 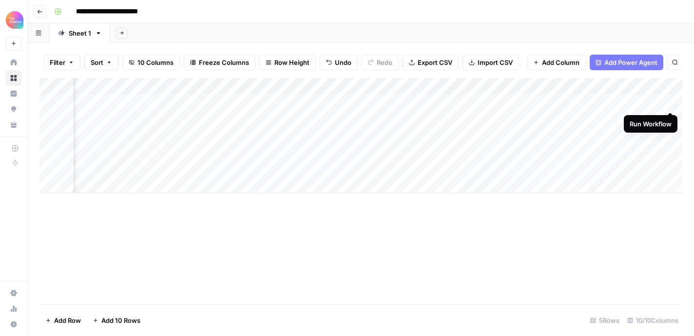 What do you see at coordinates (339, 62) in the screenshot?
I see `button: Undo` at bounding box center [339, 62].